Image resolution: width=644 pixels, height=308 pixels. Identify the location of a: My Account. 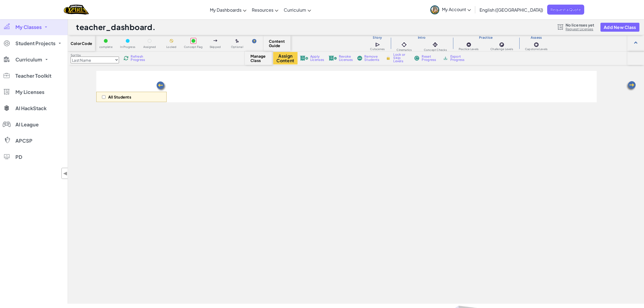
(450, 10).